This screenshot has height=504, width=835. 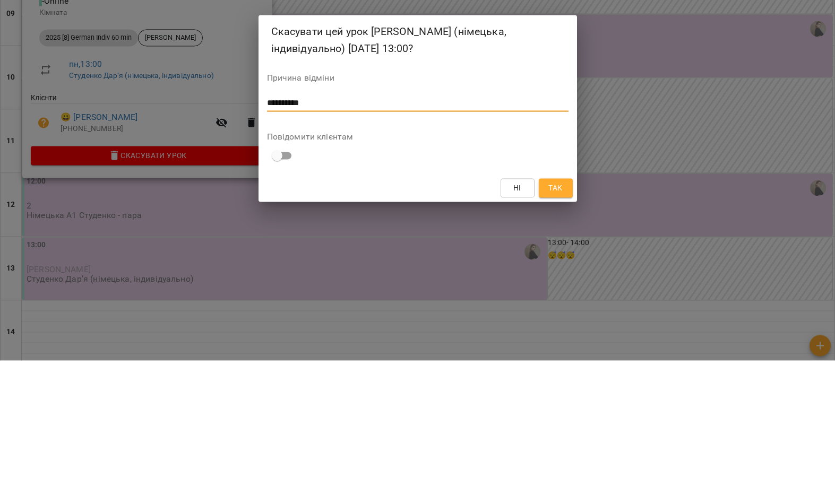 What do you see at coordinates (518, 332) in the screenshot?
I see `button: Ні` at bounding box center [518, 332].